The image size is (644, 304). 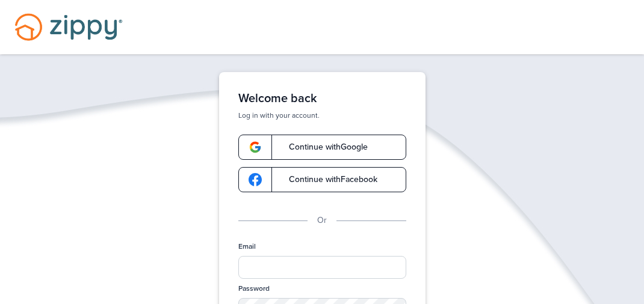 I want to click on input: Email, so click(x=322, y=268).